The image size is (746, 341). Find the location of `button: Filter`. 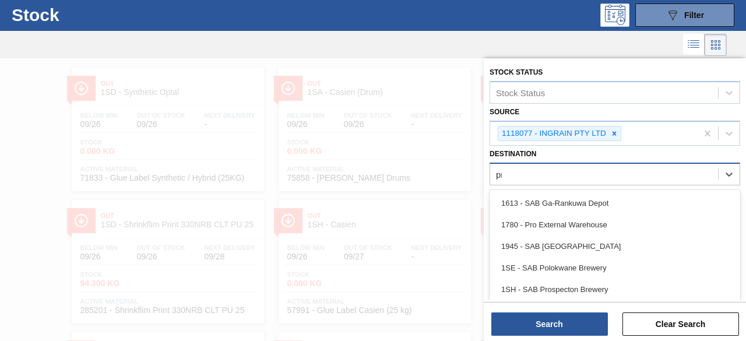

button: Filter is located at coordinates (685, 15).